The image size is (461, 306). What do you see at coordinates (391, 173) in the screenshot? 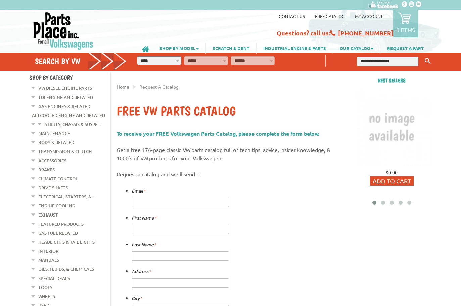
I see `span: $0.00` at bounding box center [391, 173].